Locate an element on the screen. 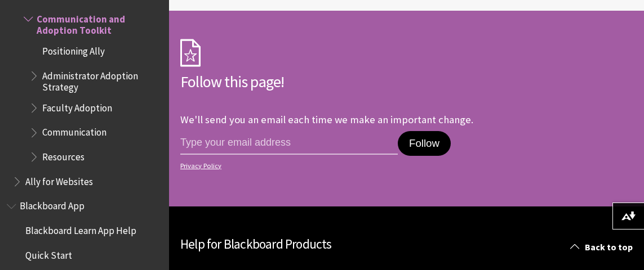 This screenshot has height=270, width=644. span: Ally for Websites is located at coordinates (59, 180).